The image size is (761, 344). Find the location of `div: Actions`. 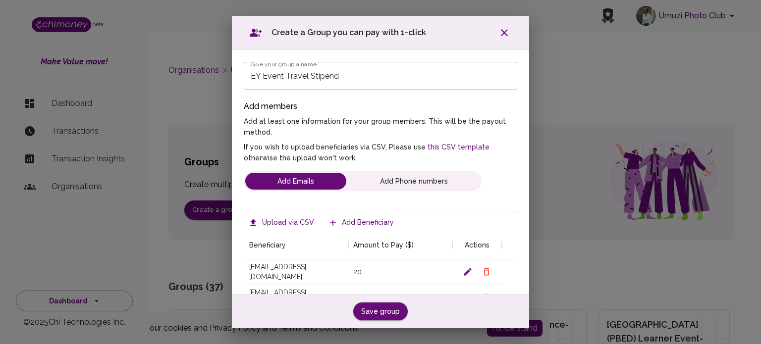

div: Actions is located at coordinates (477, 245).